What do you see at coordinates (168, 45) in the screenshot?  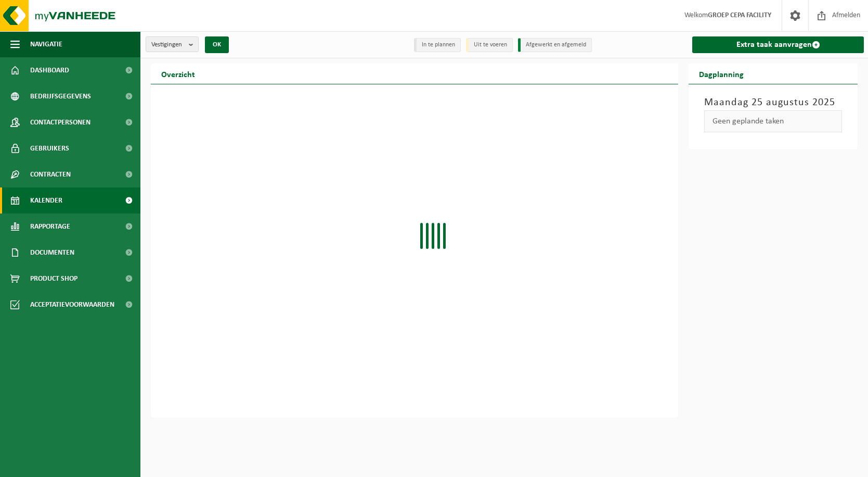 I see `span: Vestigingen` at bounding box center [168, 45].